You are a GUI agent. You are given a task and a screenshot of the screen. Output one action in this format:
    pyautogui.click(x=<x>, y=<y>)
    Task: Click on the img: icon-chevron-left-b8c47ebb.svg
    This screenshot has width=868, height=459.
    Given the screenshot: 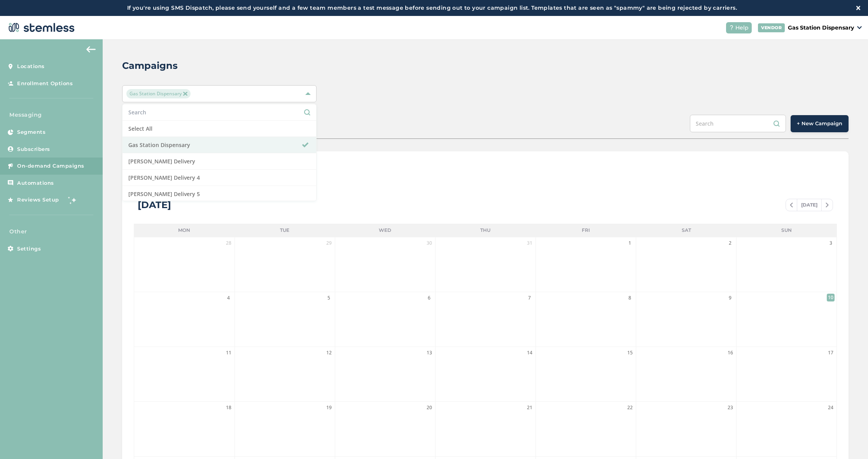 What is the action you would take?
    pyautogui.click(x=791, y=205)
    